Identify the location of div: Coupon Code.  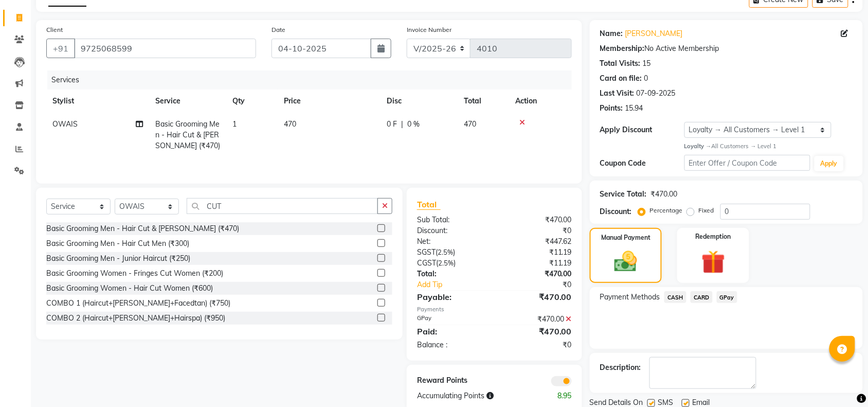
(642, 163).